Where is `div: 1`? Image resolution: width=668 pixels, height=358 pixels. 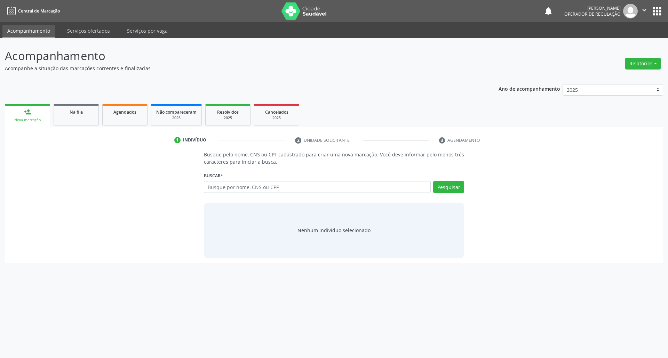 div: 1 is located at coordinates (177, 140).